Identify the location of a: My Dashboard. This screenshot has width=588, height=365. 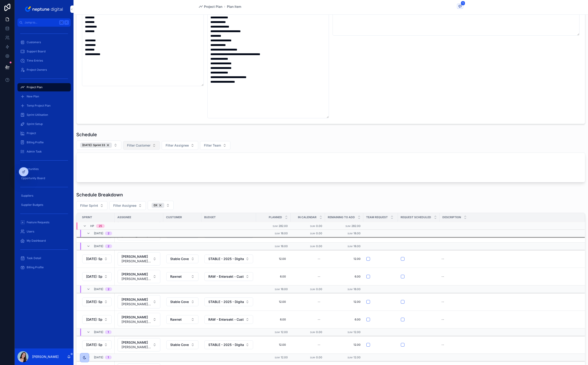
(44, 241).